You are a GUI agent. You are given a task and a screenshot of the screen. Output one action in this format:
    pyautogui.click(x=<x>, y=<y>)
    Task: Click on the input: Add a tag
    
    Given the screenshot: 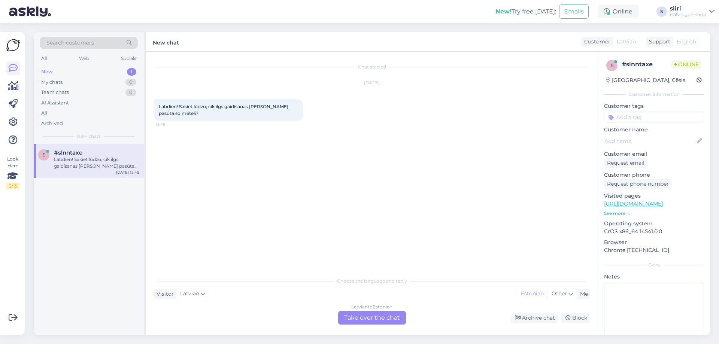 What is the action you would take?
    pyautogui.click(x=654, y=117)
    